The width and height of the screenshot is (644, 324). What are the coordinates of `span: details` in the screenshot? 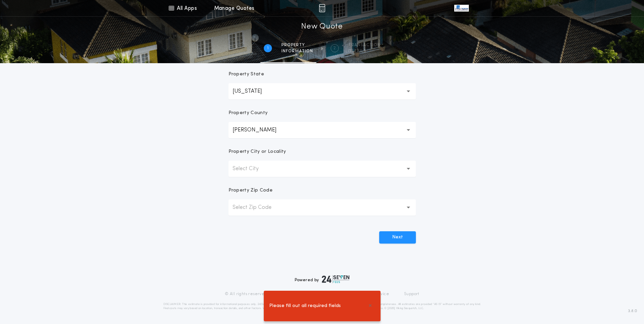 It's located at (364, 51).